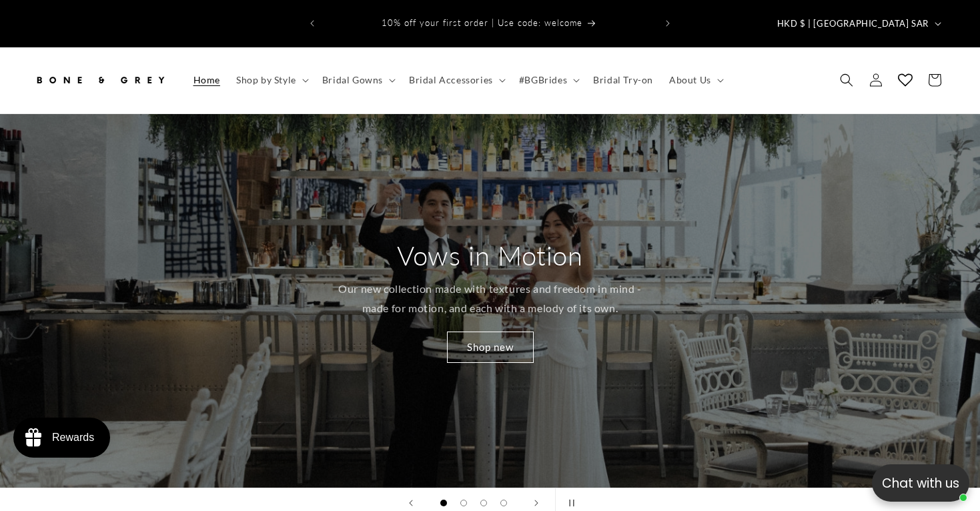 This screenshot has width=980, height=511. I want to click on summary: About Us, so click(695, 80).